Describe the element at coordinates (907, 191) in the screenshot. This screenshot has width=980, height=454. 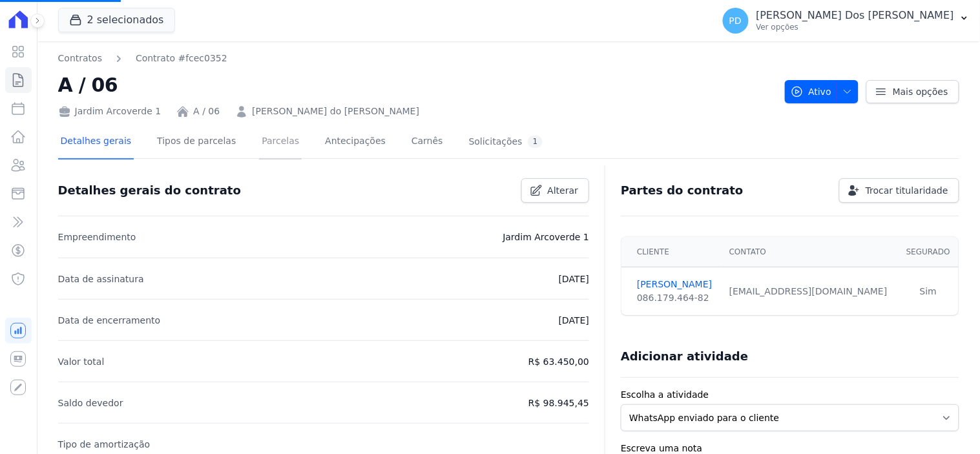
I see `span: Trocar titularidade` at that location.